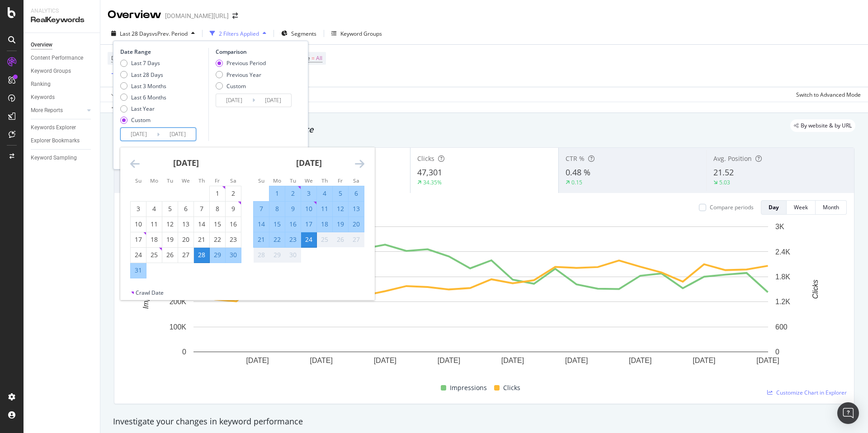 The height and width of the screenshot is (433, 868). I want to click on td: Choose Friday, August 1, 2025 as your check-out date. It’s available., so click(218, 193).